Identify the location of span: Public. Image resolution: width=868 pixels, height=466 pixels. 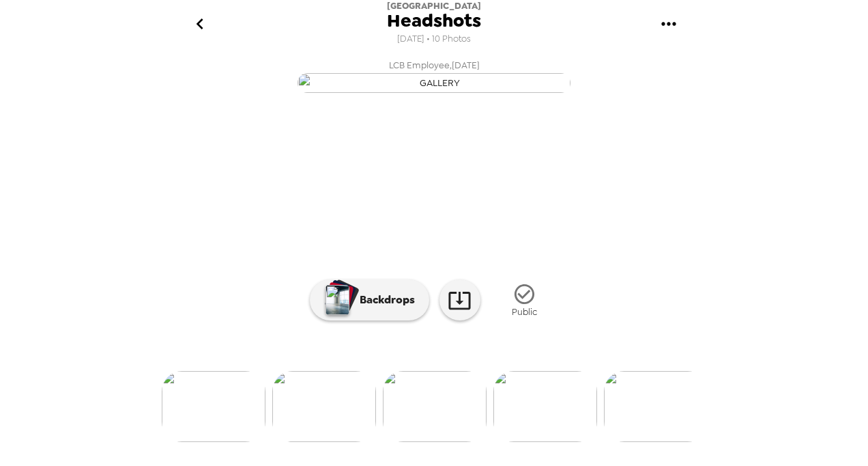
(524, 312).